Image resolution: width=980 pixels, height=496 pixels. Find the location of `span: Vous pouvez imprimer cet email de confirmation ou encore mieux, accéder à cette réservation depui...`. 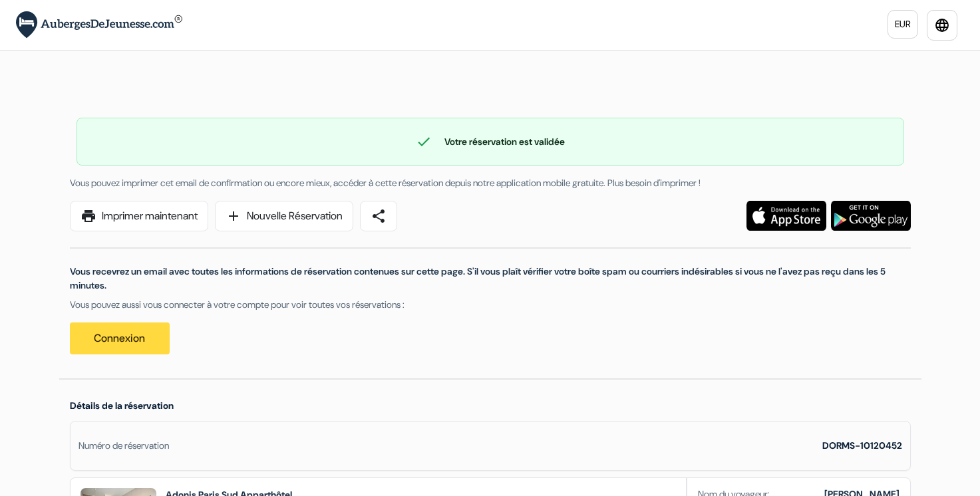

span: Vous pouvez imprimer cet email de confirmation ou encore mieux, accéder à cette réservation depui... is located at coordinates (385, 183).